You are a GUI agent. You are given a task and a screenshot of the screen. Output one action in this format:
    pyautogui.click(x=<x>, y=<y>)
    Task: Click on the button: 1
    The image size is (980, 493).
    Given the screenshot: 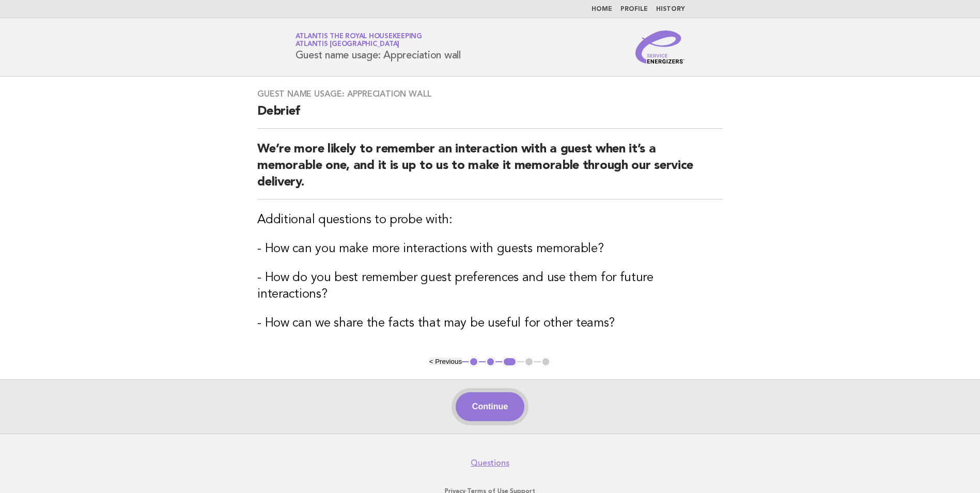 What is the action you would take?
    pyautogui.click(x=474, y=361)
    